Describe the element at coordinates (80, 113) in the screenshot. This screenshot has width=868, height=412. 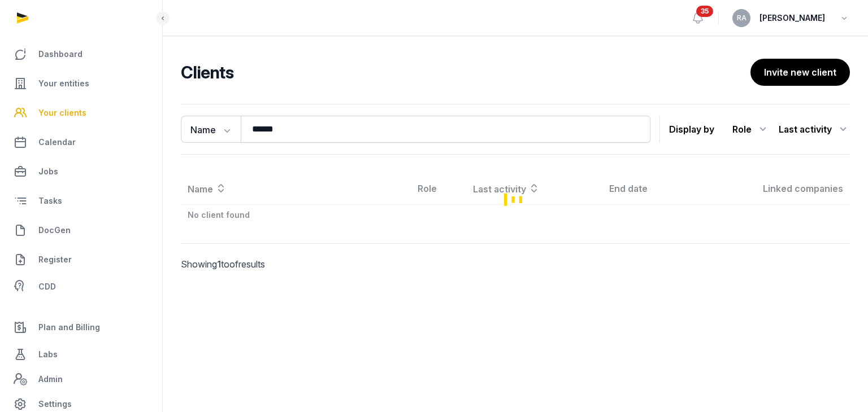
I see `a: Your clients` at that location.